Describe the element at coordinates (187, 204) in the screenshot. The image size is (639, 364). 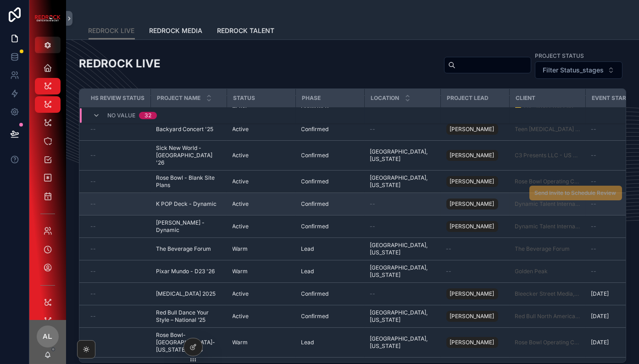
I see `span: K POP Deck - Dynamic` at that location.